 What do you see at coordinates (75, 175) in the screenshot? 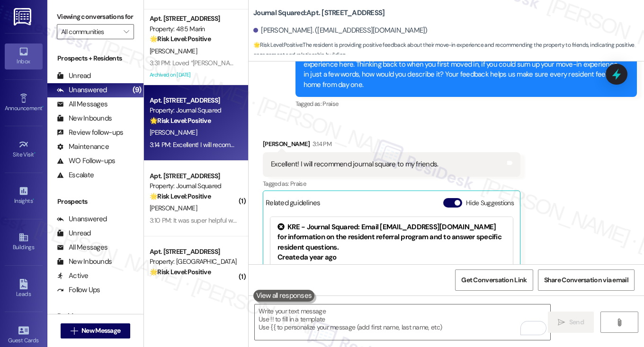
I see `div: Escalate` at bounding box center [75, 175].